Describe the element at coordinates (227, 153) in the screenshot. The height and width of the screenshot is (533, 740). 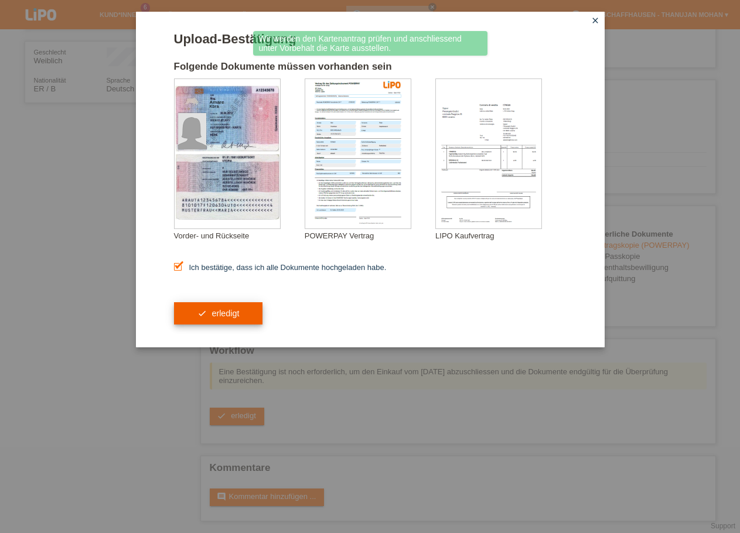
I see `img: upload_document_confirmation_type_id_foreign_empty.png` at that location.